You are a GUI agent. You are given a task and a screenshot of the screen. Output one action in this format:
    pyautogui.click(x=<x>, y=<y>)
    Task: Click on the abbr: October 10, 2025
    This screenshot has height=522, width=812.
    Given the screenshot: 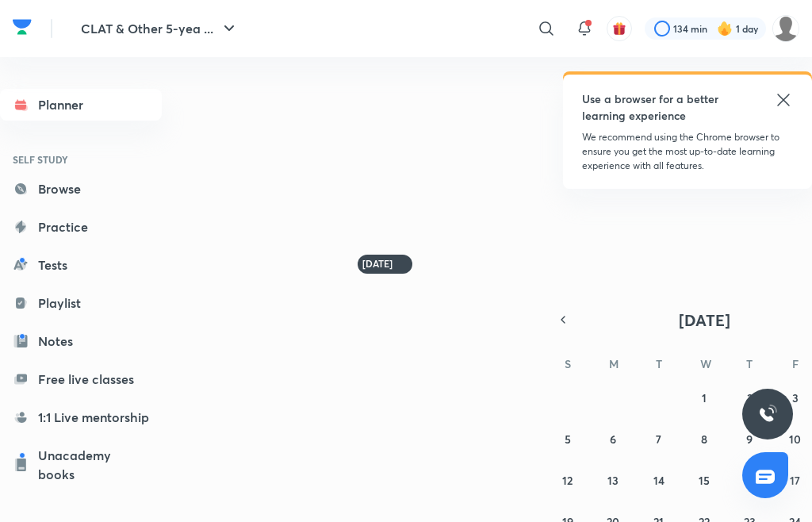 What is the action you would take?
    pyautogui.click(x=795, y=439)
    